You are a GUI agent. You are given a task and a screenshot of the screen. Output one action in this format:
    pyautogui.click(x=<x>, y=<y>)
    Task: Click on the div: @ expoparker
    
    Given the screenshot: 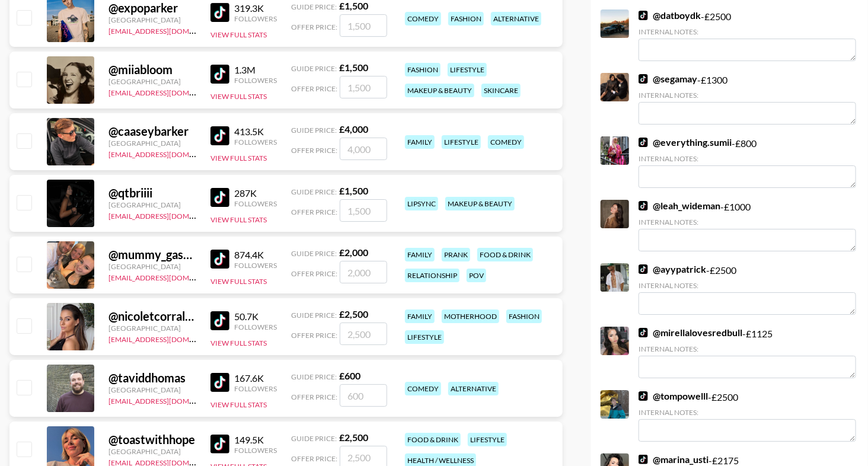 What is the action you would take?
    pyautogui.click(x=152, y=8)
    